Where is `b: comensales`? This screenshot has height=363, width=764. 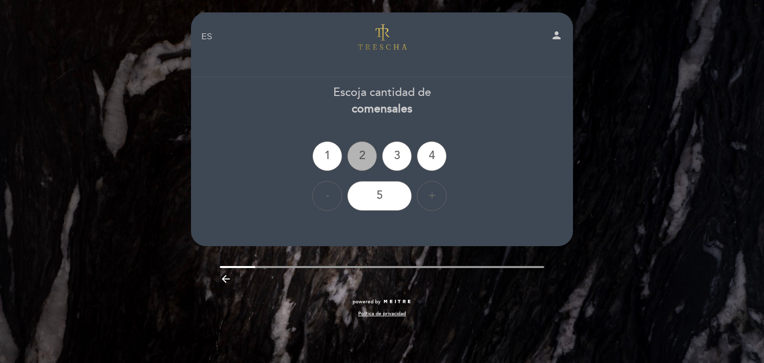 b: comensales is located at coordinates (382, 109).